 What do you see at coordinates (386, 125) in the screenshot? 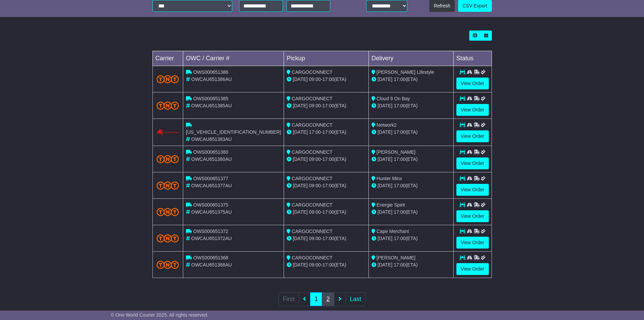
I see `span: Network2` at bounding box center [386, 125].